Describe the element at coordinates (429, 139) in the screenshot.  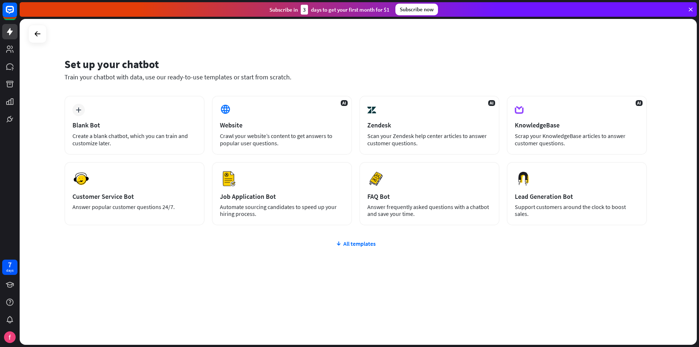
I see `div: Scan your Zendesk help center articles to answer customer questions.` at that location.